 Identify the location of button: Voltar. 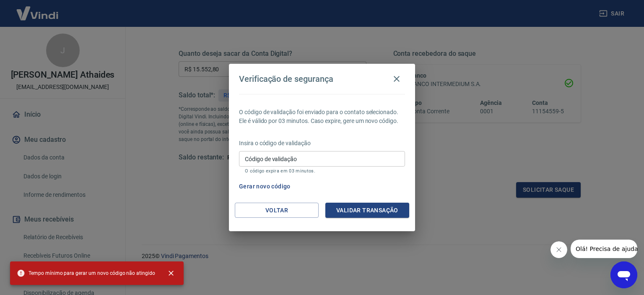
(277, 210).